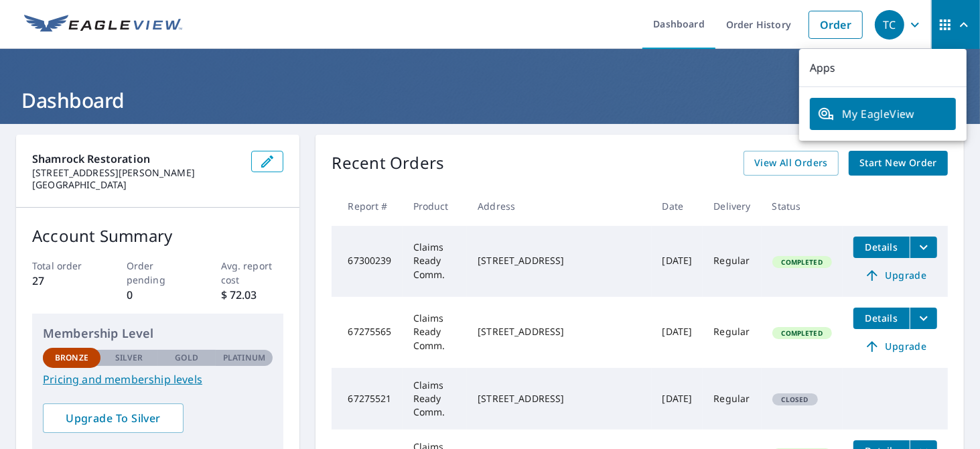 Image resolution: width=980 pixels, height=449 pixels. I want to click on p: Bronze, so click(72, 358).